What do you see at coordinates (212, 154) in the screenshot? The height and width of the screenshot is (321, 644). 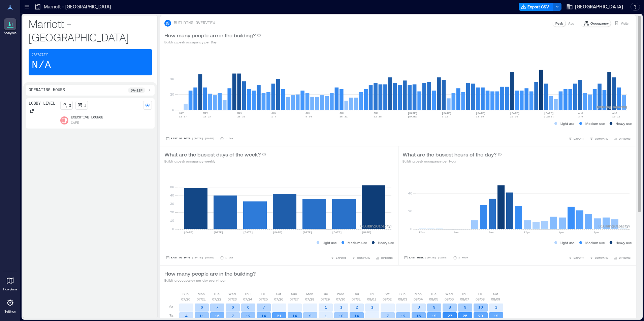 I see `p: What are the busiest days of the week?` at bounding box center [212, 154].